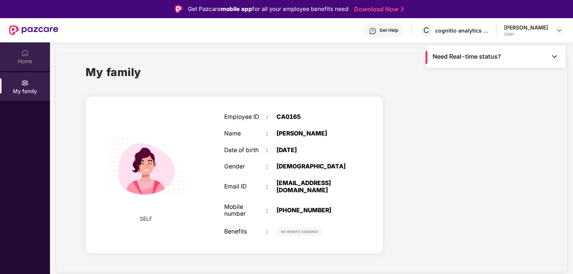 The height and width of the screenshot is (274, 573). Describe the element at coordinates (146, 219) in the screenshot. I see `span: SELF` at that location.